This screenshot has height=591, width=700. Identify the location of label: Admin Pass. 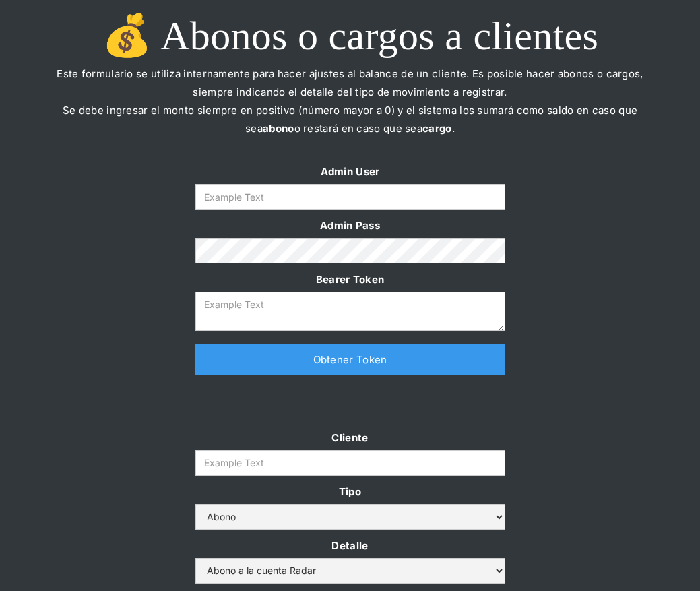
(350, 225).